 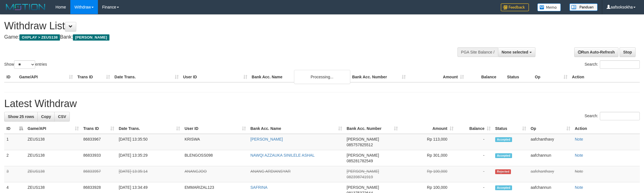 What do you see at coordinates (215, 128) in the screenshot?
I see `th: User ID: activate to sort column ascending` at bounding box center [215, 128].